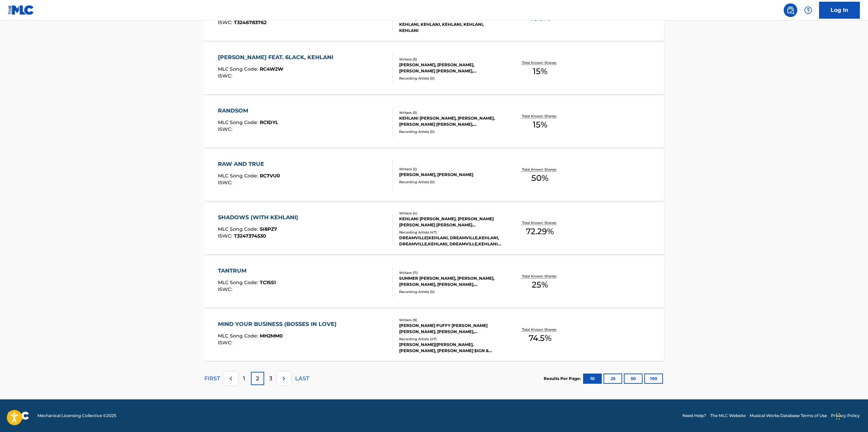  I want to click on img: logo, so click(19, 416).